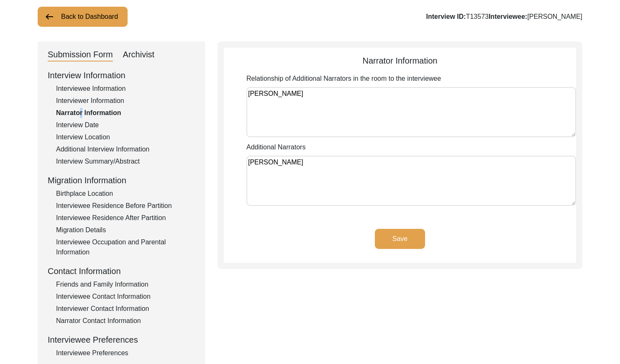 The height and width of the screenshot is (364, 620). What do you see at coordinates (126, 206) in the screenshot?
I see `div: Interviewee Residence Before Partition` at bounding box center [126, 206].